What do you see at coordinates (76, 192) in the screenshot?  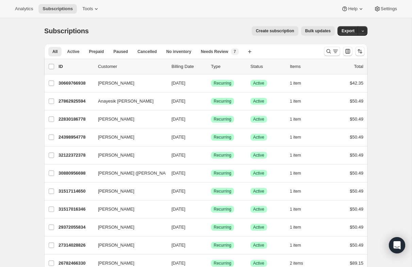 I see `p: 31517114650` at bounding box center [76, 192].